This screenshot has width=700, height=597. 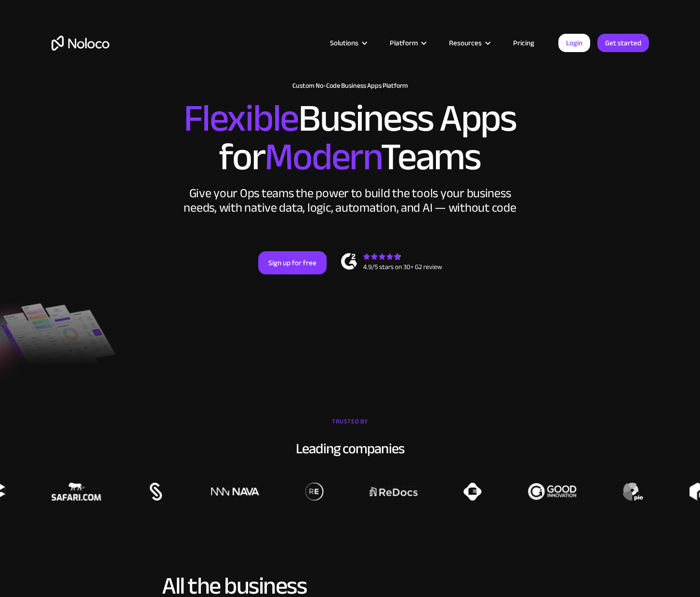 What do you see at coordinates (80, 43) in the screenshot?
I see `a: home` at bounding box center [80, 43].